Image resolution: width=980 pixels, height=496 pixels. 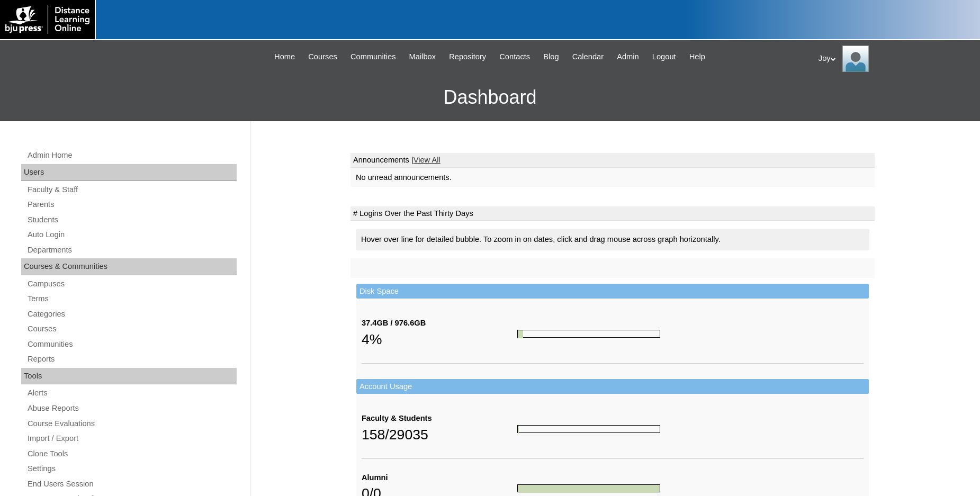 I want to click on a: Repository, so click(x=467, y=57).